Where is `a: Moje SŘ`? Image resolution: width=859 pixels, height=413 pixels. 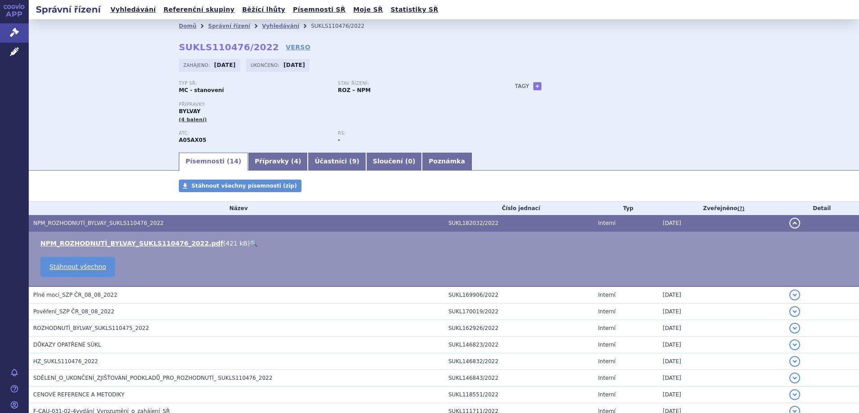
a: Moje SŘ is located at coordinates (368, 9).